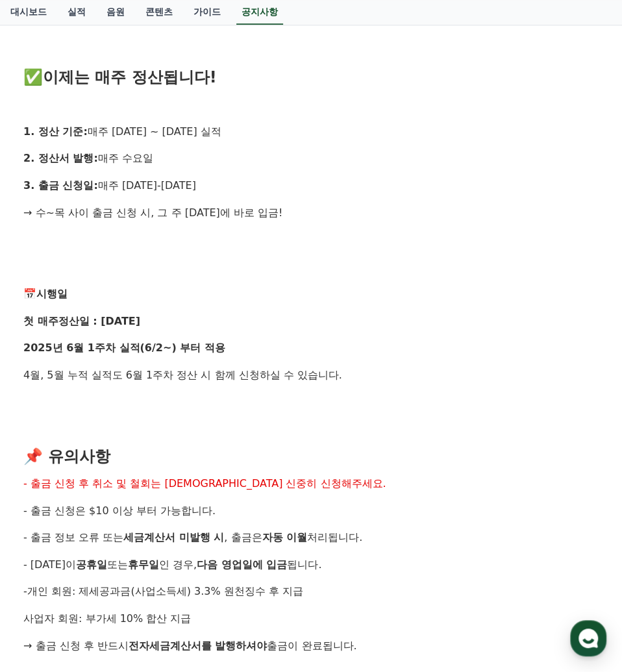  What do you see at coordinates (173, 537) in the screenshot?
I see `strong: 세금계산서 미발행 시` at bounding box center [173, 537].